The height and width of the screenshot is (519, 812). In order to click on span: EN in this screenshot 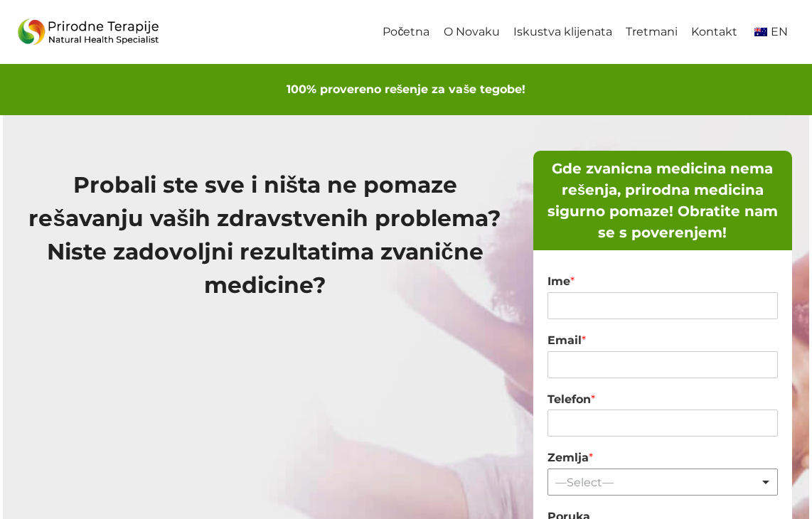, I will do `click(779, 31)`.